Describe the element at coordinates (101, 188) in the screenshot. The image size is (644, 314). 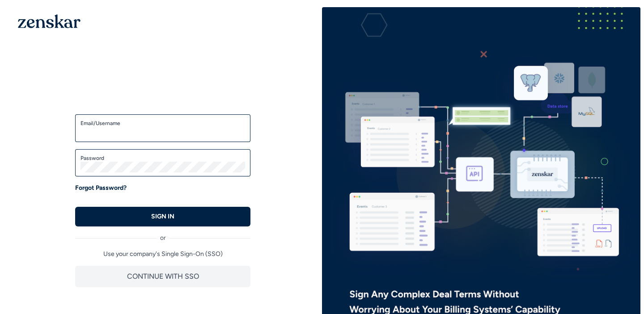
I see `p: Forgot Password?` at that location.